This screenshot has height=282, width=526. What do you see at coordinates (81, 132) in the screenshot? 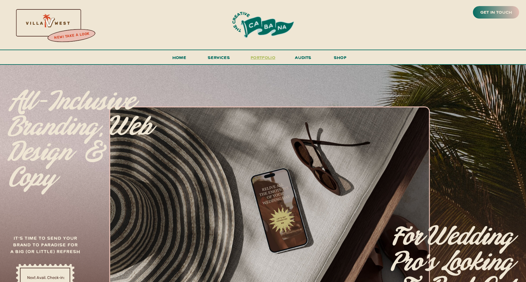
I see `p: All-inclusive branding, web design & copy` at bounding box center [81, 132].